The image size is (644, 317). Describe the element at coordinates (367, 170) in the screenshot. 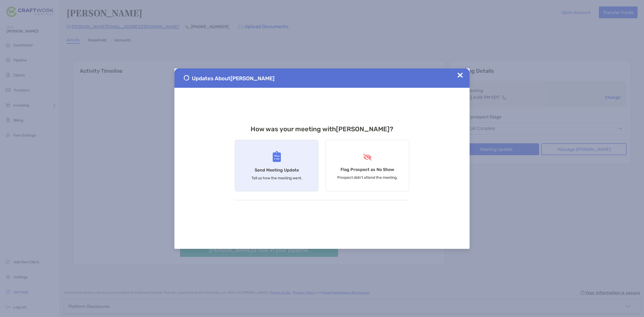

I see `h4: Flag Prospect as No Show` at that location.